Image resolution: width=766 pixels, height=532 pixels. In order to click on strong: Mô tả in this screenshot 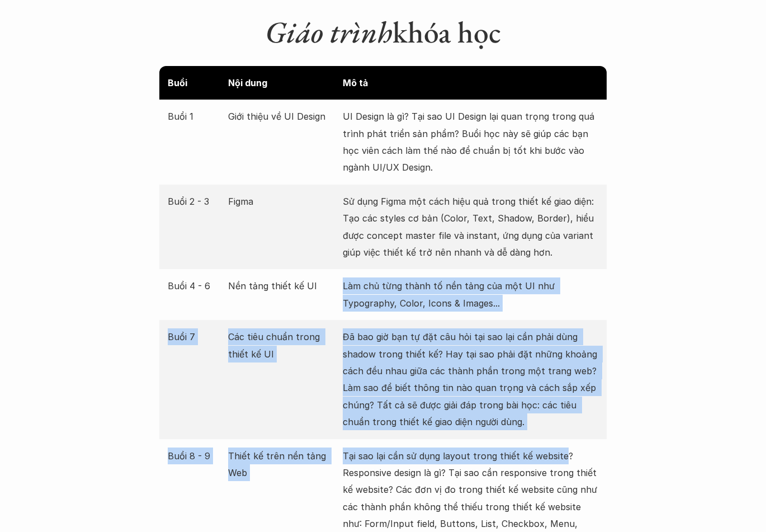, I will do `click(355, 83)`.